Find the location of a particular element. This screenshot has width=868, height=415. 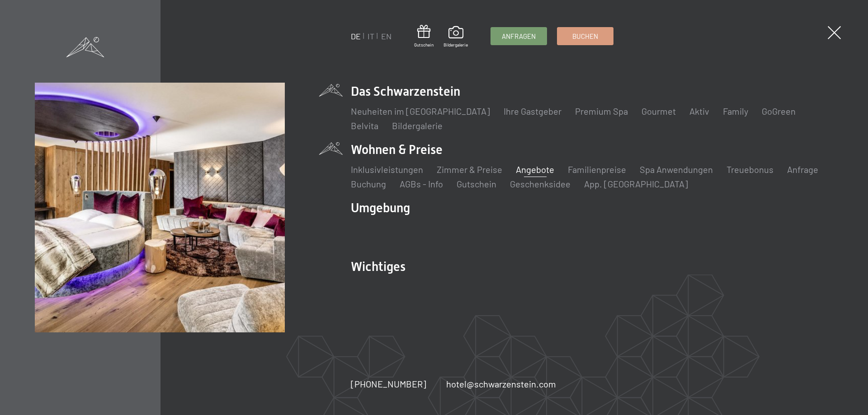

a: Zimmer & Preise is located at coordinates (469, 170).